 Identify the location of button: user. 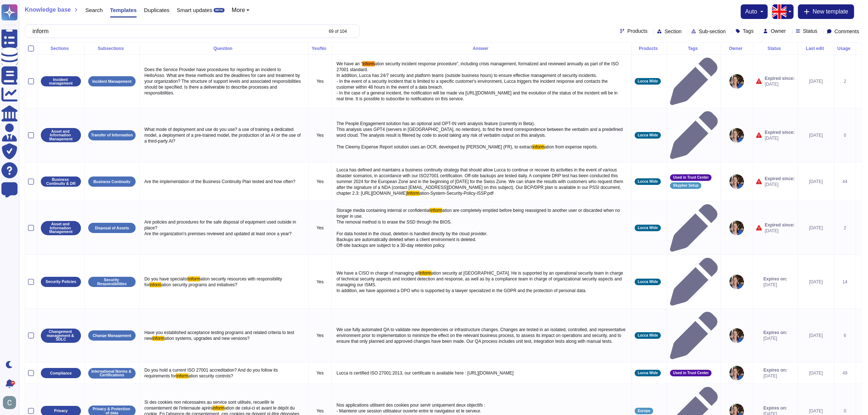
(12, 402).